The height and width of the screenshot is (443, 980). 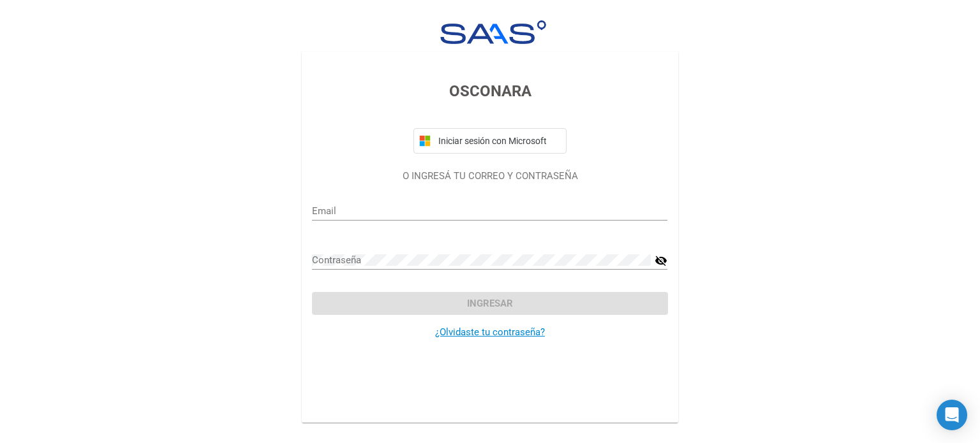 I want to click on div: Open Intercom Messenger, so click(x=952, y=415).